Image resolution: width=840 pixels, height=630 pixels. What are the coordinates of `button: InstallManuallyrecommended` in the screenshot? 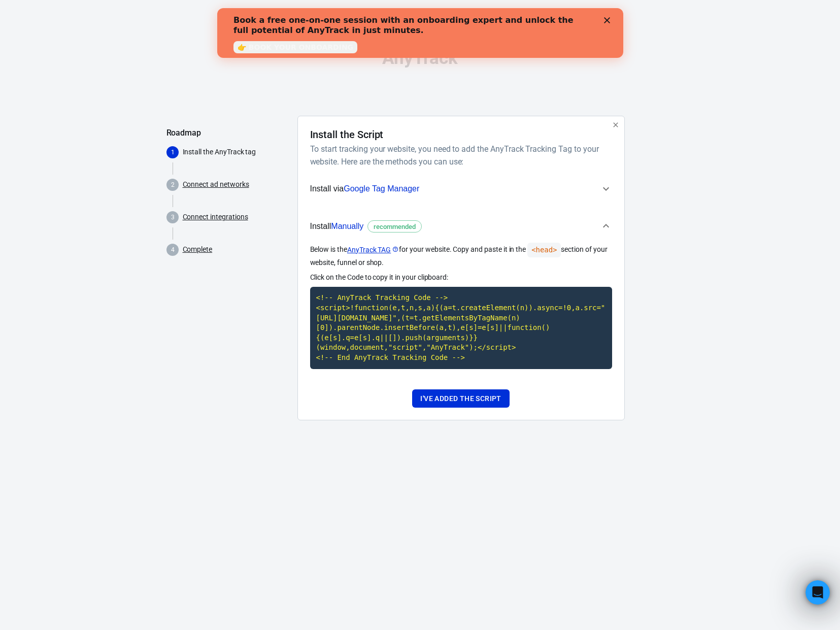 It's located at (461, 226).